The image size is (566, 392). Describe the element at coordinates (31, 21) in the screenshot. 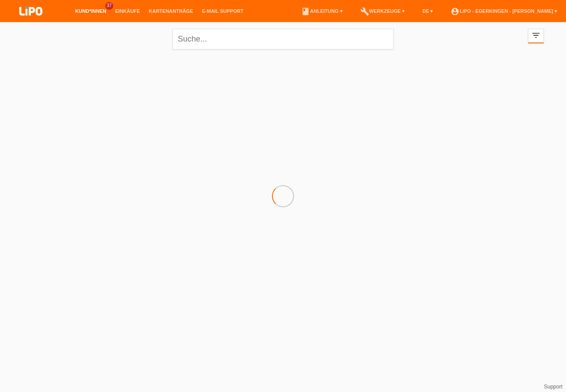

I see `a: LIPO pay` at that location.